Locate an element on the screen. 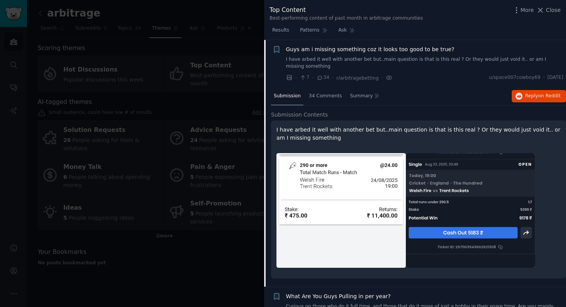  span: Patterns is located at coordinates (309, 30).